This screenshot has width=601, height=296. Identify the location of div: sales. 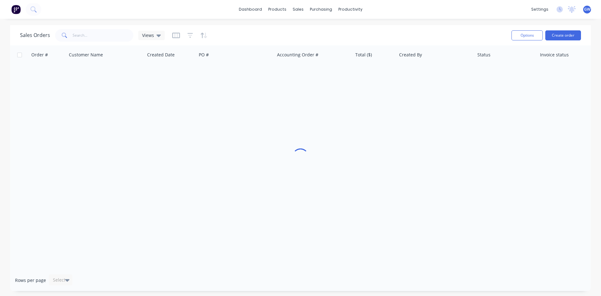
(298, 9).